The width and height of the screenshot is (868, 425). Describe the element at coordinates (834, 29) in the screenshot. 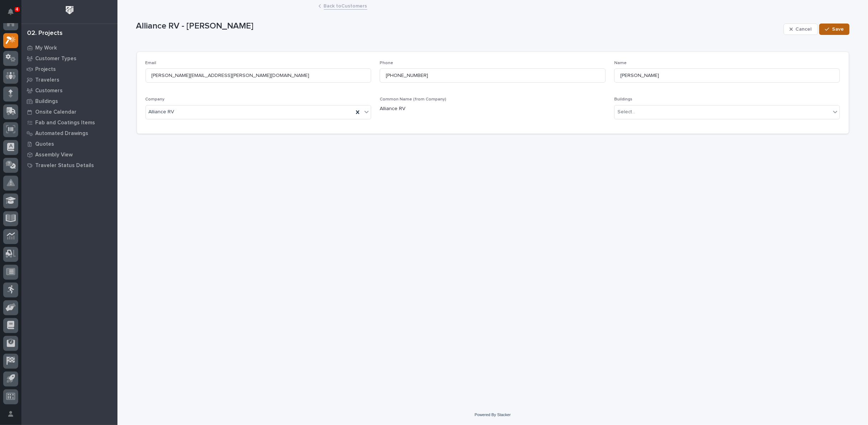

I see `button: Save` at that location.